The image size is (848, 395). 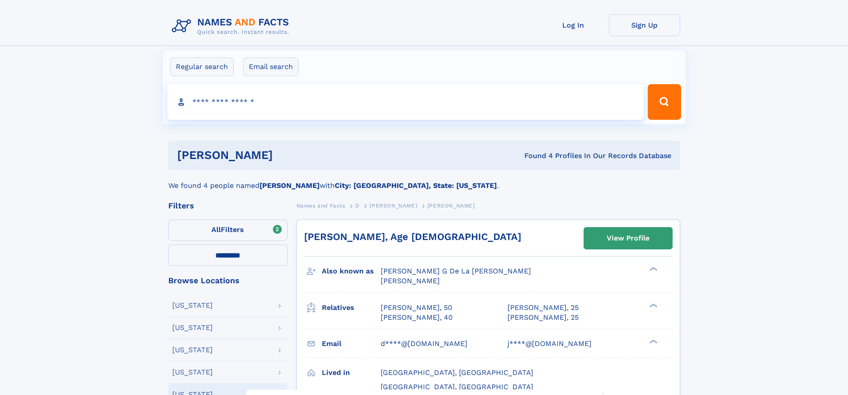 I want to click on h3: Relatives, so click(x=351, y=307).